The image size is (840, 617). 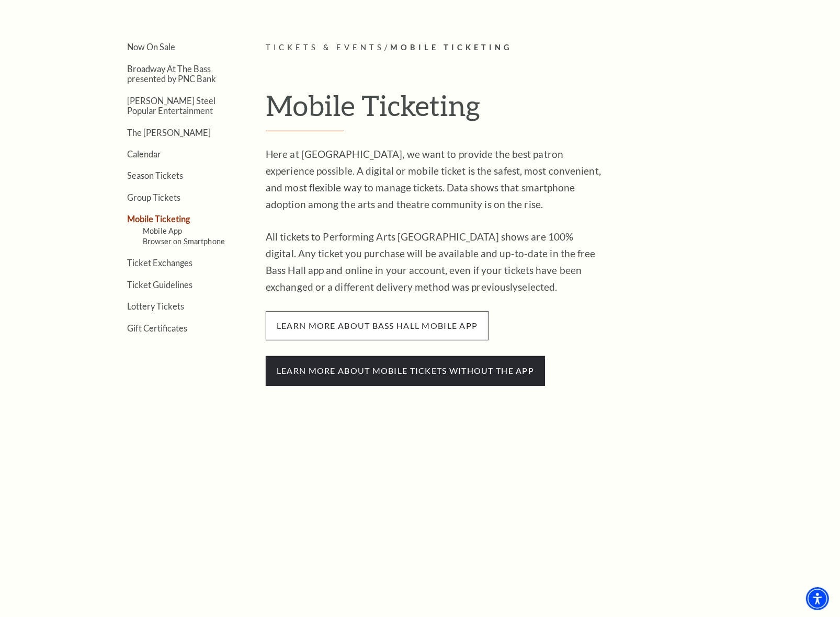 I want to click on a: Mobile App, so click(x=162, y=231).